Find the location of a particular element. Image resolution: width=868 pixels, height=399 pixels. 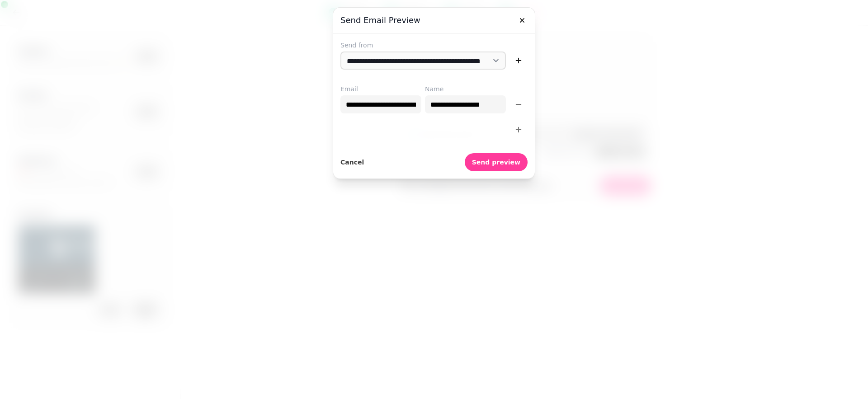

button: Send preview is located at coordinates (496, 162).